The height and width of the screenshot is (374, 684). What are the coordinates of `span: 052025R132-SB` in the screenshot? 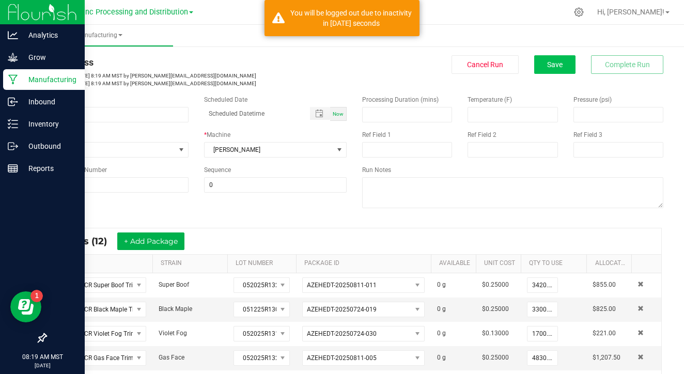 It's located at (255, 285).